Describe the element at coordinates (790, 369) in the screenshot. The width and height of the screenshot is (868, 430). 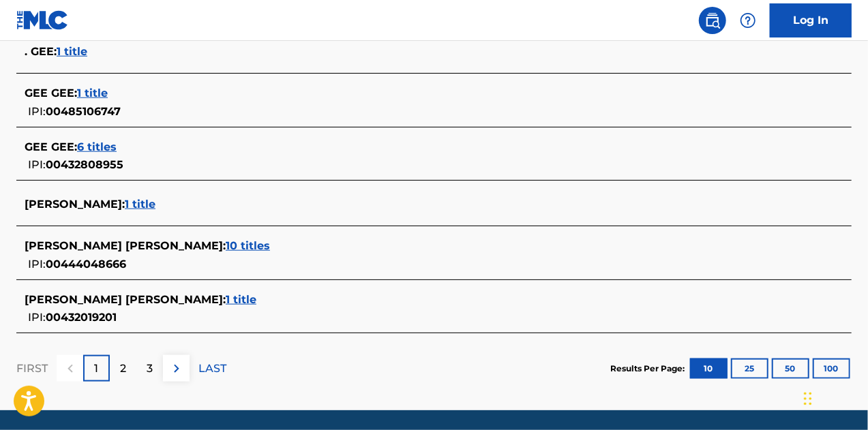
I see `button: 50` at that location.